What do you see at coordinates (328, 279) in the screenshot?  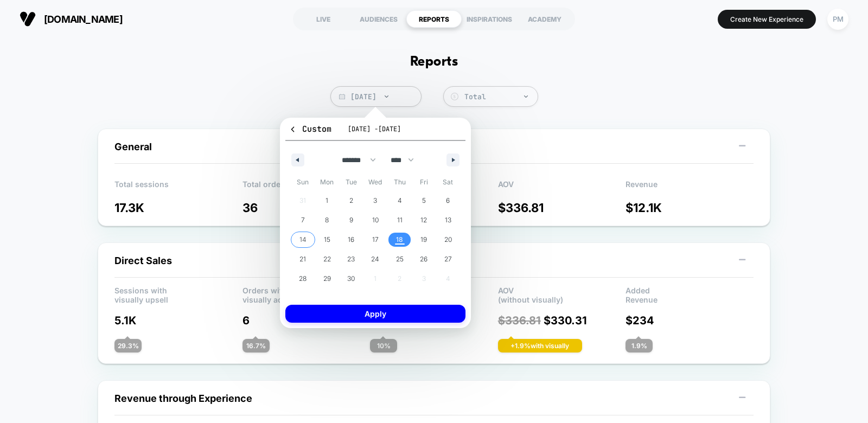 I see `button: 29` at bounding box center [328, 279].